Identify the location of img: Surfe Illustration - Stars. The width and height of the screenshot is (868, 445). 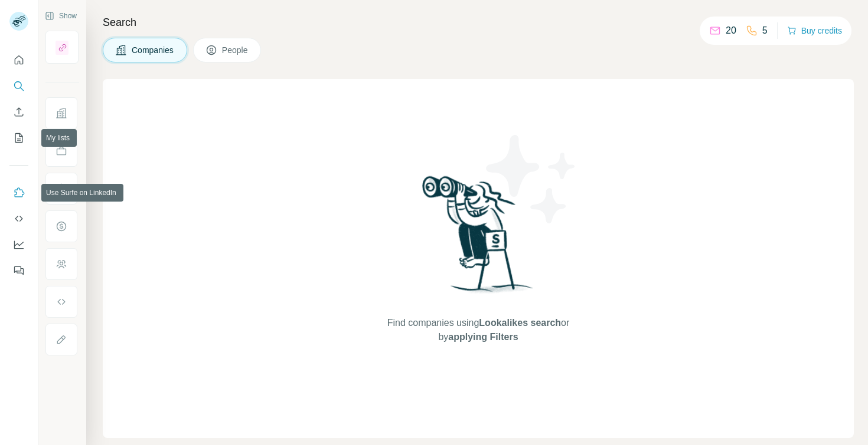
(532, 179).